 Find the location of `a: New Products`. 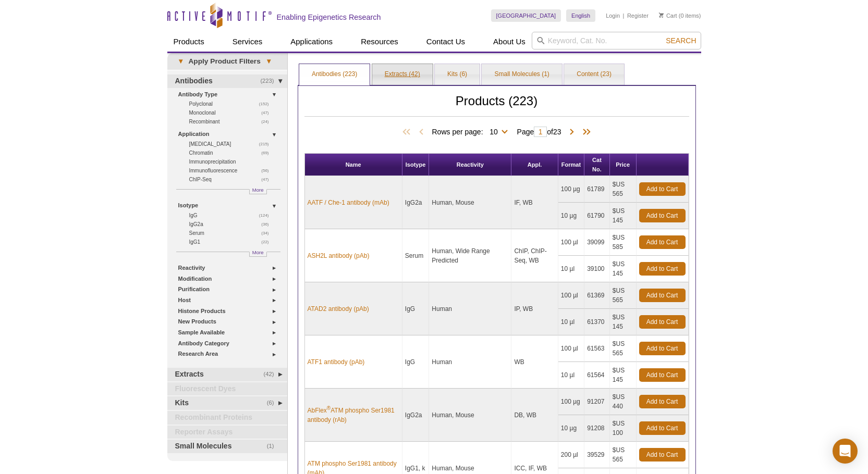

a: New Products is located at coordinates (229, 322).